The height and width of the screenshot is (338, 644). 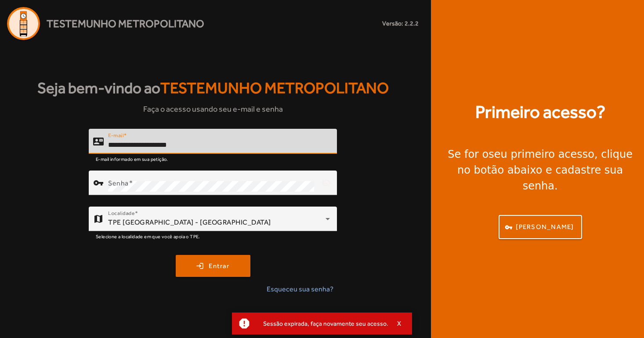 What do you see at coordinates (213, 266) in the screenshot?
I see `button: Entrar` at bounding box center [213, 266].